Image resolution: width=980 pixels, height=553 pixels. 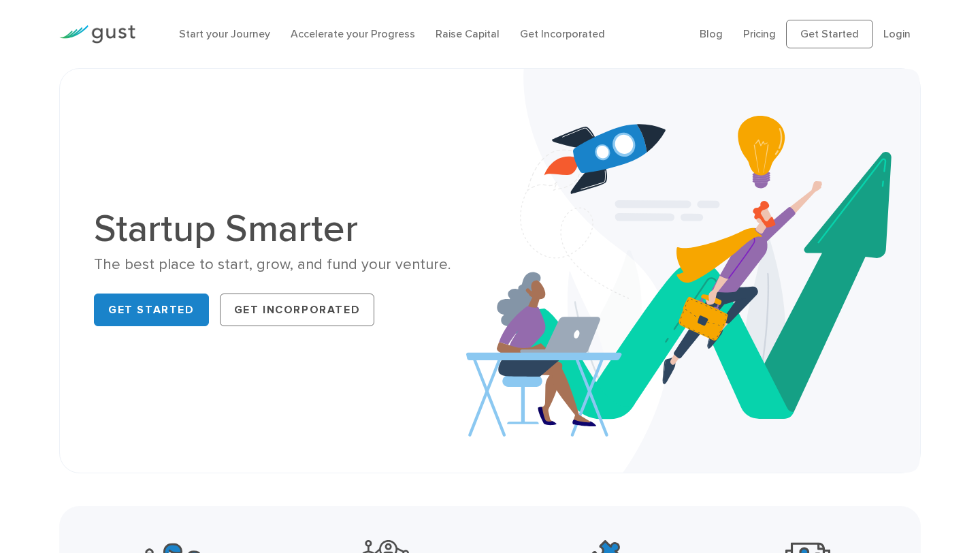 What do you see at coordinates (224, 34) in the screenshot?
I see `a: Start your Journey` at bounding box center [224, 34].